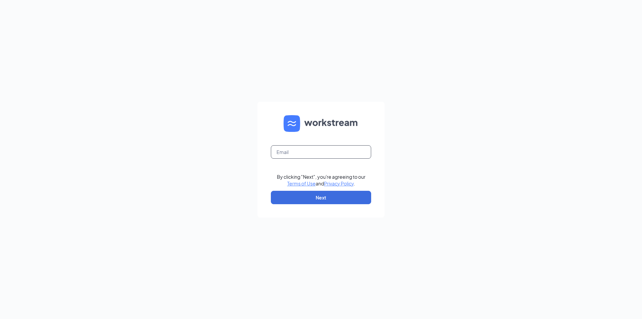  I want to click on a: Terms of Use, so click(301, 183).